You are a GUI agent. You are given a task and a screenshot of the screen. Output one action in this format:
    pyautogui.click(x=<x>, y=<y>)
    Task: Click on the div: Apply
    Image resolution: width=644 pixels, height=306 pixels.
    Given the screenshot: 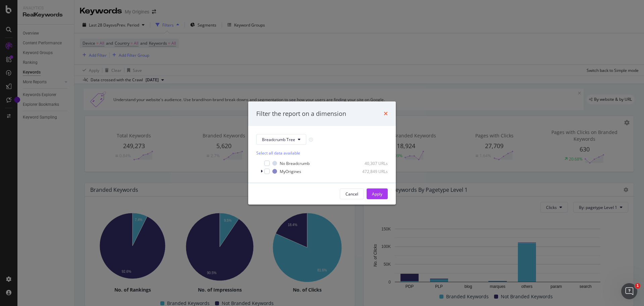 What is the action you would take?
    pyautogui.click(x=377, y=194)
    